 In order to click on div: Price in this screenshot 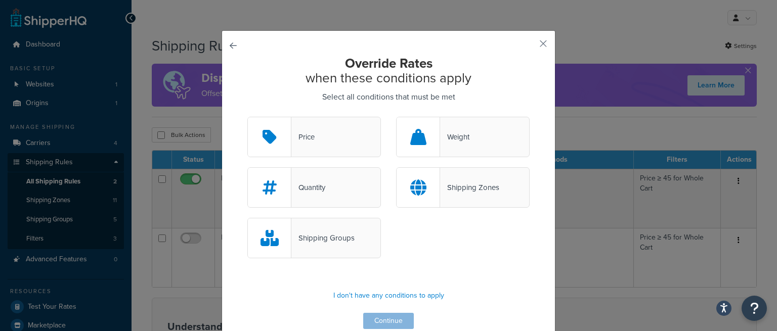, I will do `click(303, 137)`.